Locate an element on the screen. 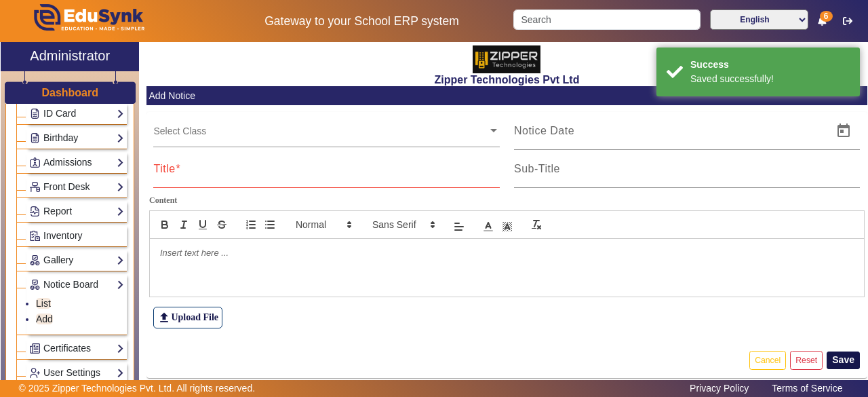 Image resolution: width=868 pixels, height=397 pixels. label: Content is located at coordinates (507, 200).